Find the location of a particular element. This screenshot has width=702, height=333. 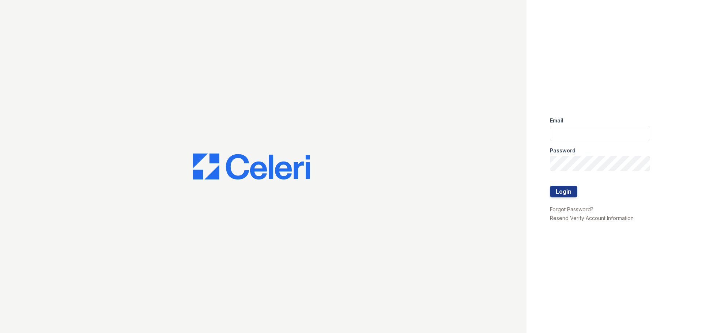

a: Resend Verify Account Information is located at coordinates (591, 218).